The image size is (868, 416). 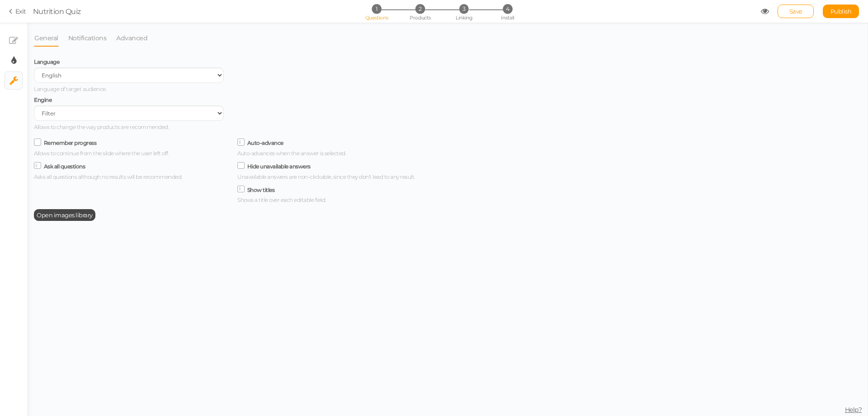 I want to click on label: Auto-advance, so click(x=266, y=142).